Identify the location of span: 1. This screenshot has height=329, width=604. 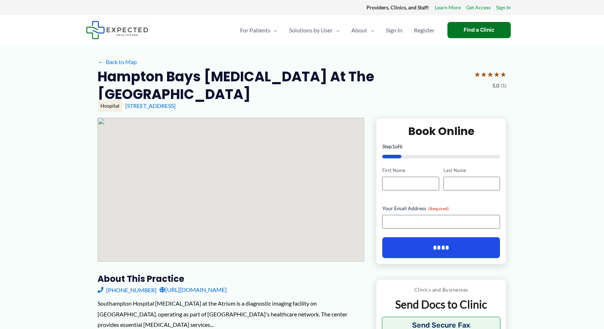
(393, 146).